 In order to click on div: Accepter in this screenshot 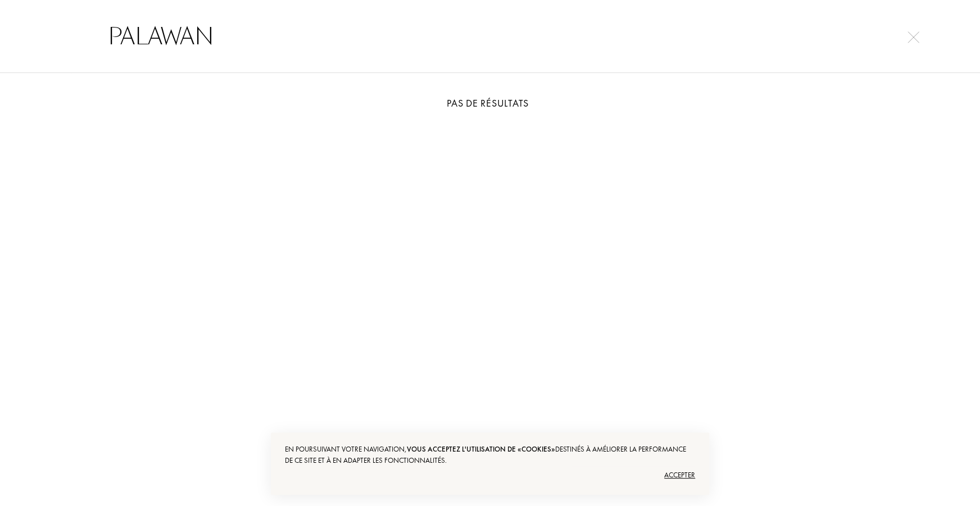, I will do `click(490, 475)`.